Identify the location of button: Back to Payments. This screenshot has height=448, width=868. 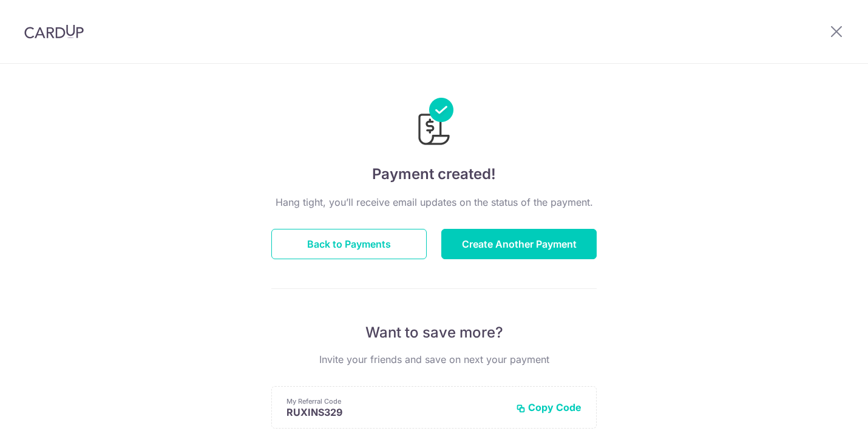
(349, 244).